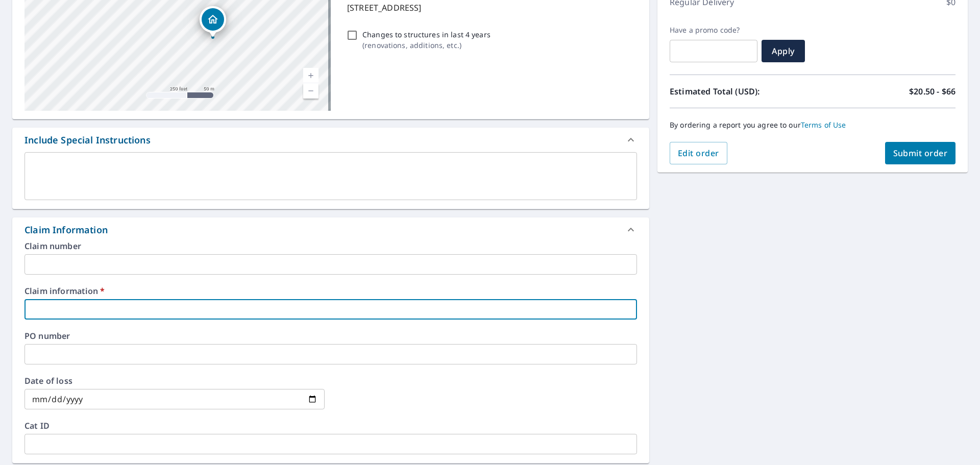 Image resolution: width=980 pixels, height=465 pixels. What do you see at coordinates (698, 153) in the screenshot?
I see `button: Edit order` at bounding box center [698, 153].